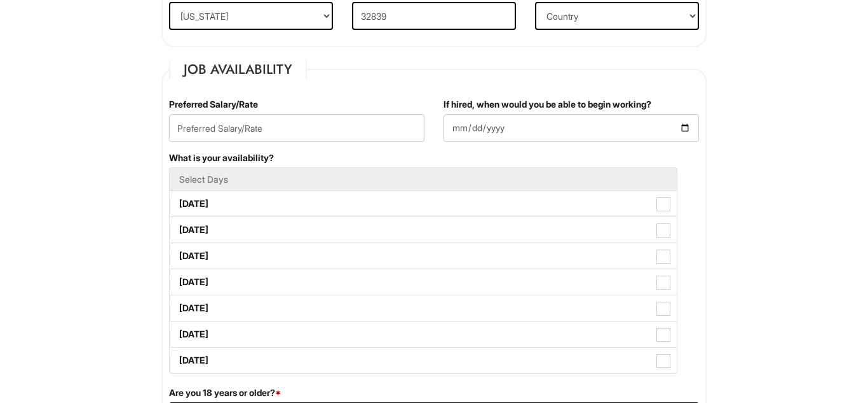 The image size is (868, 403). What do you see at coordinates (617, 16) in the screenshot?
I see `select: Country` at bounding box center [617, 16].